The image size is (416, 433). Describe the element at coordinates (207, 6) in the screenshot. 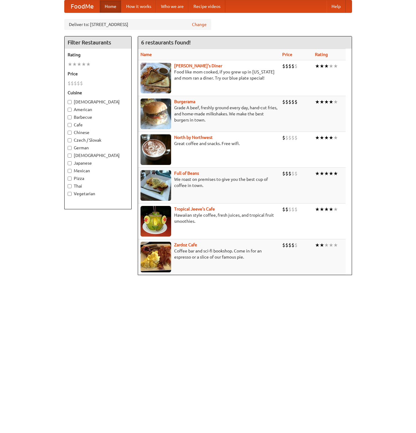

I see `a: Recipe videos` at that location.